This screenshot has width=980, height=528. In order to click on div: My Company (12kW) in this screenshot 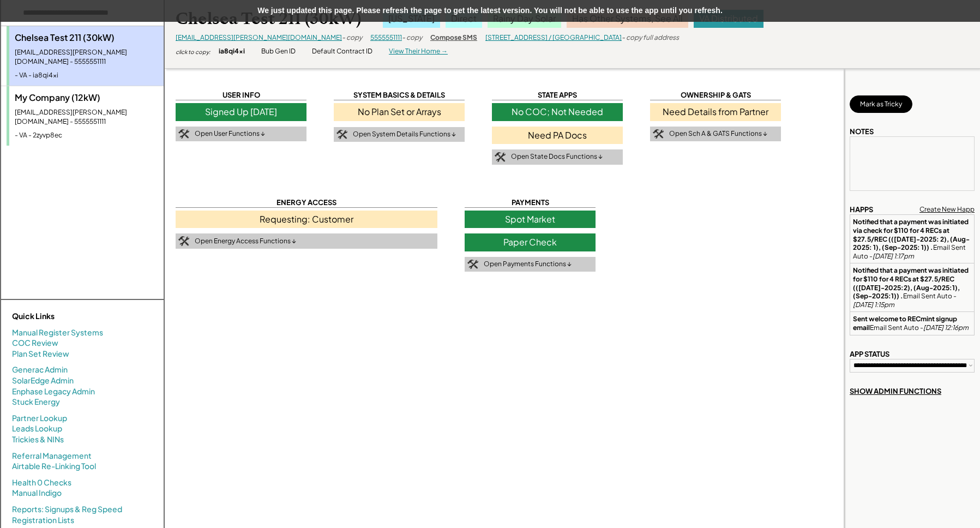, I will do `click(86, 97)`.